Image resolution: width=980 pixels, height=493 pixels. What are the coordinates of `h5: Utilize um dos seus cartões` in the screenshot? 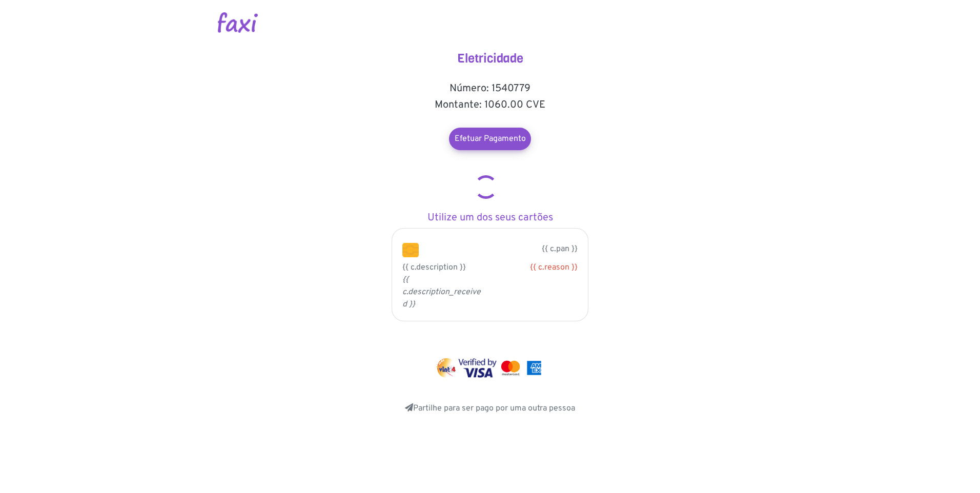 It's located at (490, 217).